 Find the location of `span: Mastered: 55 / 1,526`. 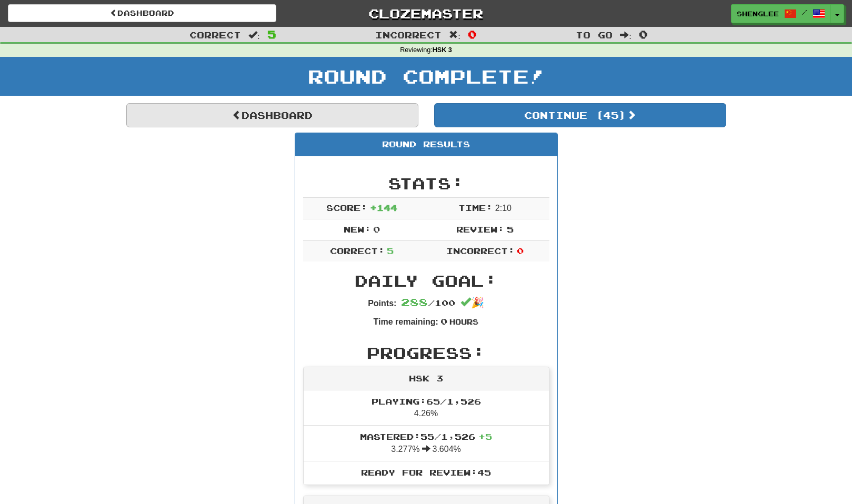

span: Mastered: 55 / 1,526 is located at coordinates (426, 436).